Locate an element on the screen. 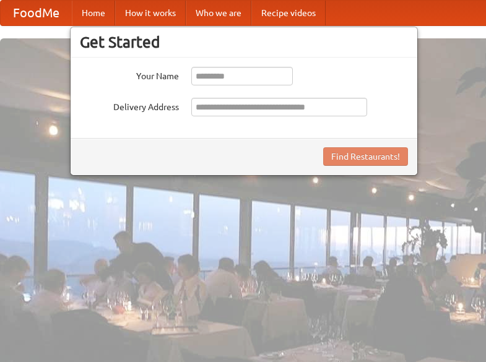 This screenshot has width=486, height=362. a: Recipe videos is located at coordinates (289, 13).